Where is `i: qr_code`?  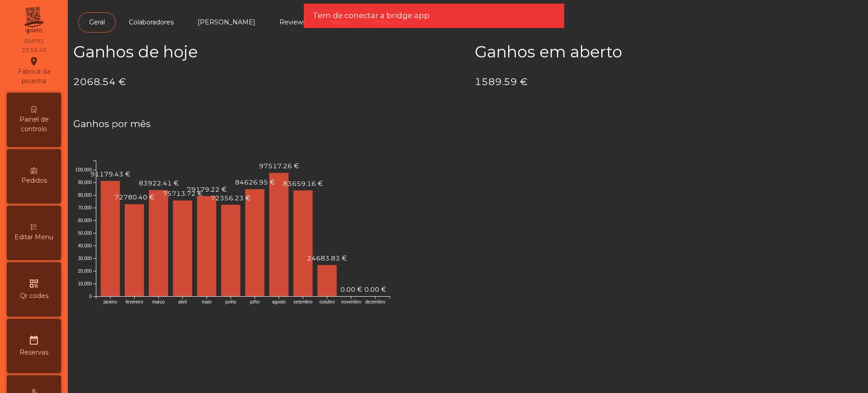 i: qr_code is located at coordinates (34, 283).